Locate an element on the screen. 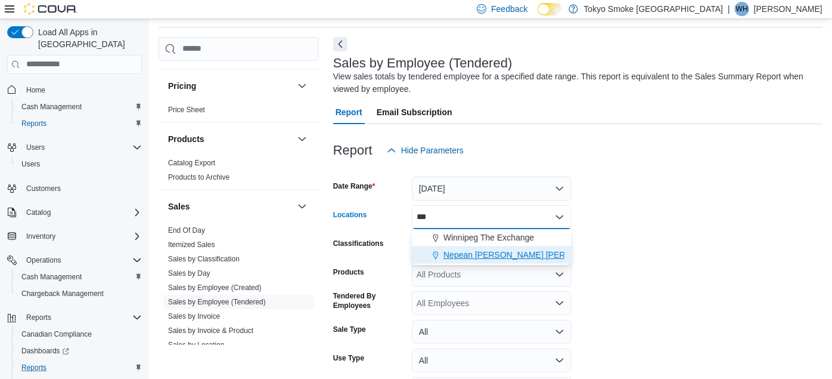 The height and width of the screenshot is (379, 832). a: Users is located at coordinates (30, 164).